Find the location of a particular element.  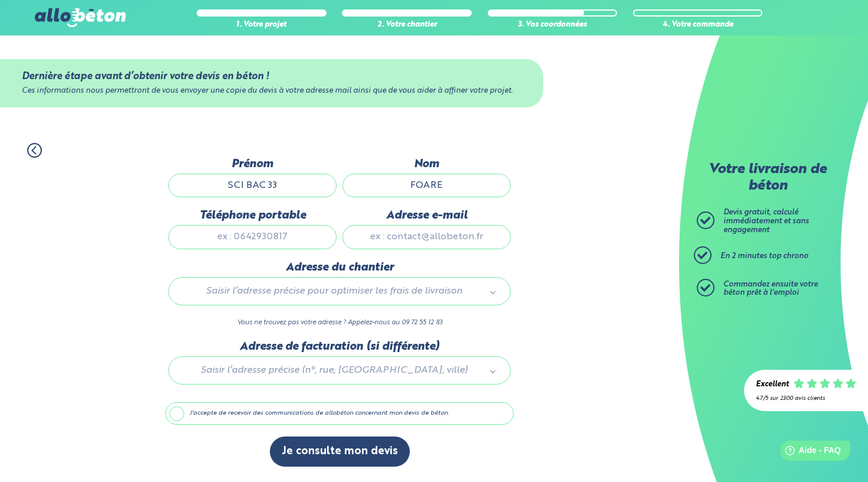

span: Aide - FAQ is located at coordinates (57, 14).